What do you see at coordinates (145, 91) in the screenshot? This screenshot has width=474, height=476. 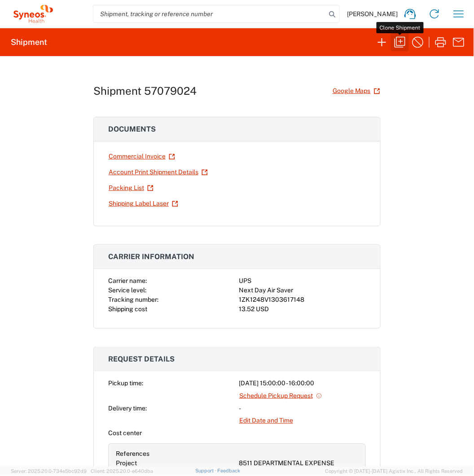 I see `h1: Shipment 57079024` at bounding box center [145, 91].